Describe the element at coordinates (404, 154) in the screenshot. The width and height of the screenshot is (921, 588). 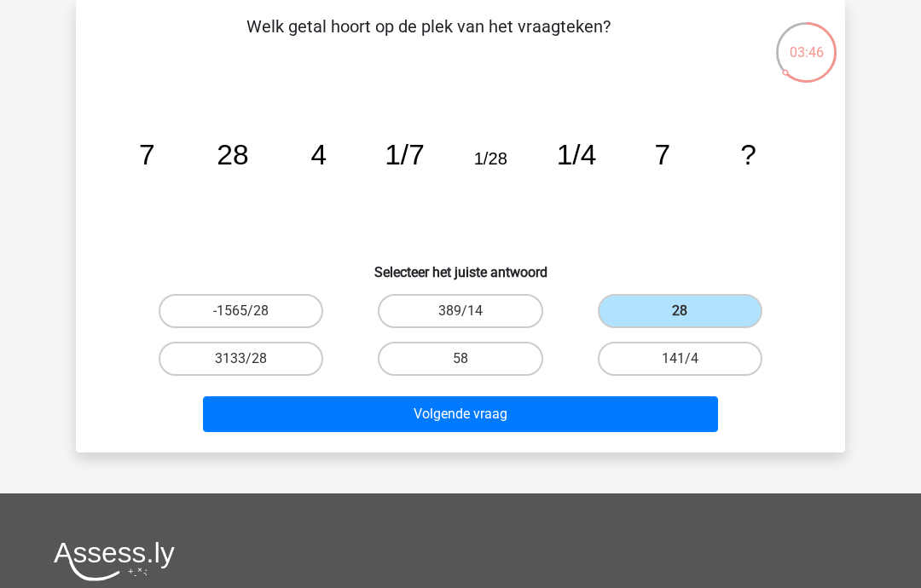
I see `tspan: 1/7` at that location.